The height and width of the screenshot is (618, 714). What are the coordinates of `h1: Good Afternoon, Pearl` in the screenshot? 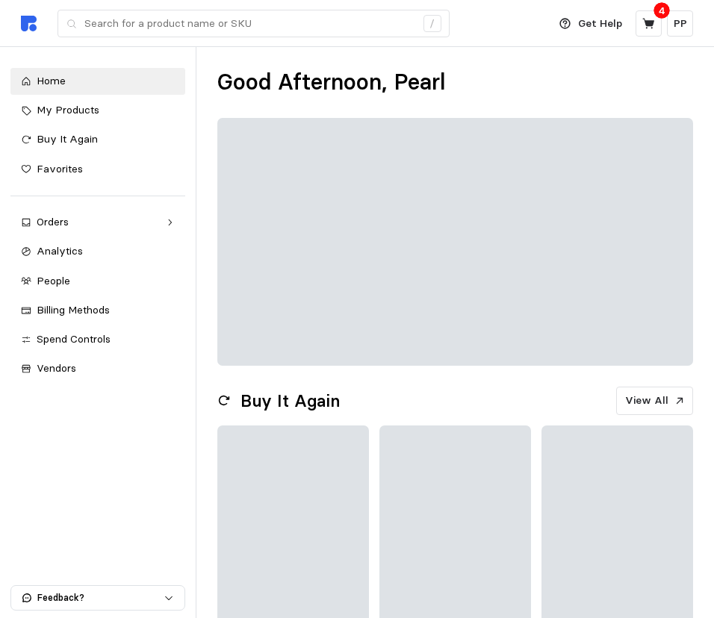 It's located at (331, 82).